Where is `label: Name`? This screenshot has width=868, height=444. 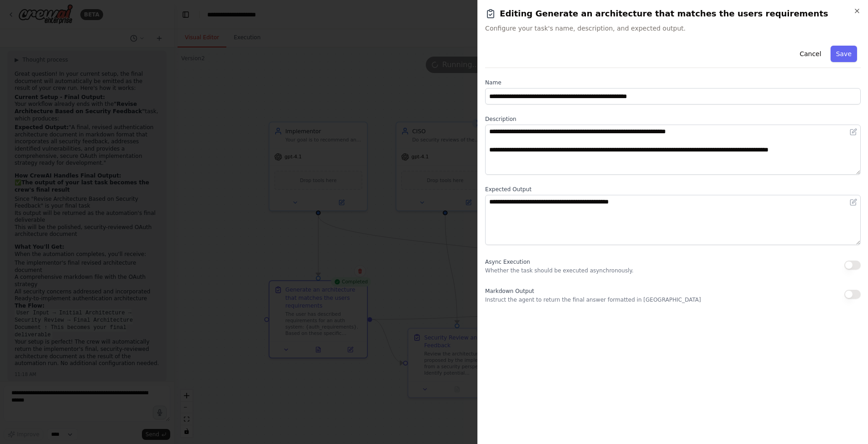 label: Name is located at coordinates (673, 83).